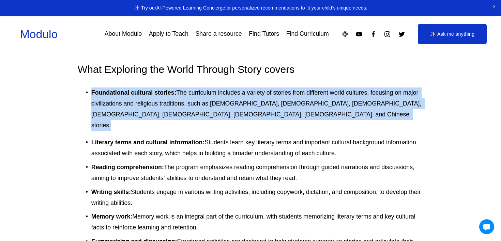  What do you see at coordinates (169, 34) in the screenshot?
I see `a: Apply to Teach` at bounding box center [169, 34].